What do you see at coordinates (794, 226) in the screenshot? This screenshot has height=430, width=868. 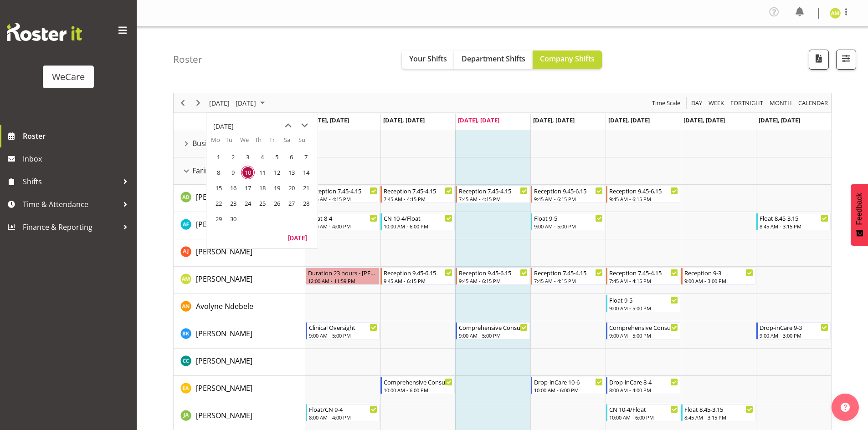 I see `div: 8:45 AM - 3:15 PM` at bounding box center [794, 226].